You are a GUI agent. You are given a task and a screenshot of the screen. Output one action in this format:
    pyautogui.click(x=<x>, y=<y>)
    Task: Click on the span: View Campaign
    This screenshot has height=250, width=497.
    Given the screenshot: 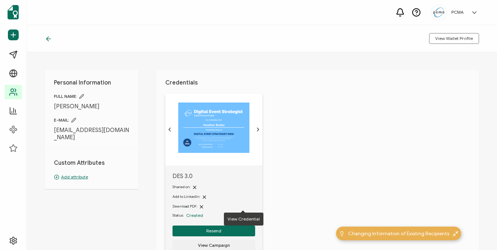 What is the action you would take?
    pyautogui.click(x=214, y=245)
    